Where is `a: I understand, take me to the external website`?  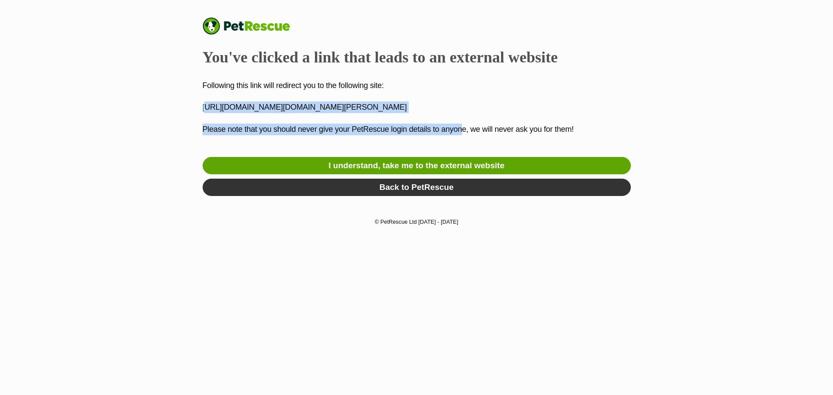 a: I understand, take me to the external website is located at coordinates (417, 166).